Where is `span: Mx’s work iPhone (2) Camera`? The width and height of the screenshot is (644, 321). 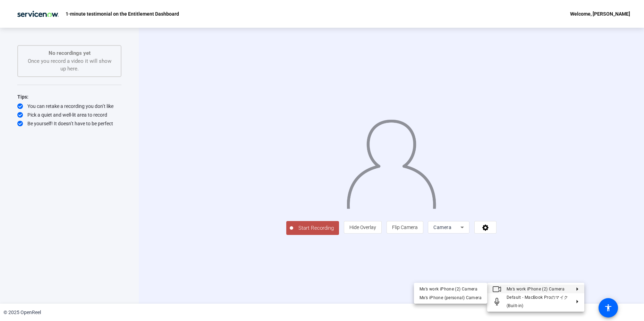
span: Mx’s work iPhone (2) Camera is located at coordinates (535, 289).